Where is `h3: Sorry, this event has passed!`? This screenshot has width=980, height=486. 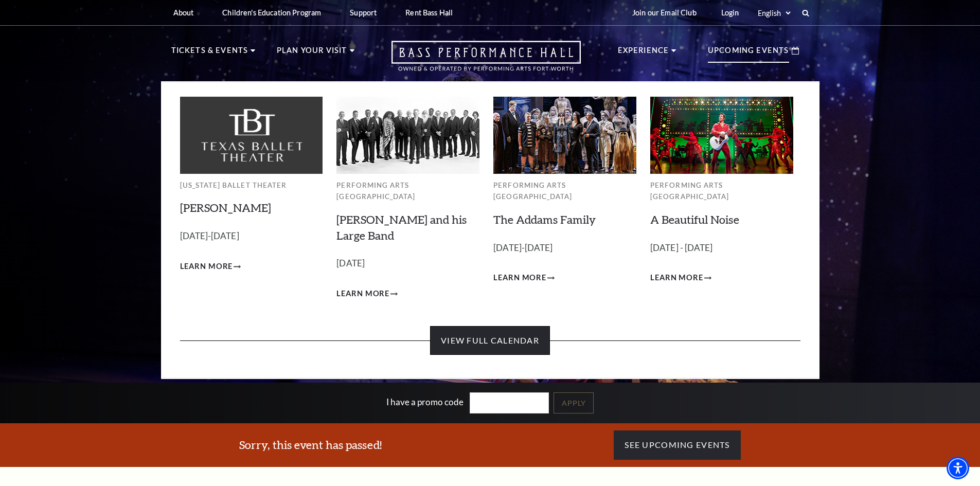
h3: Sorry, this event has passed! is located at coordinates (310, 445).